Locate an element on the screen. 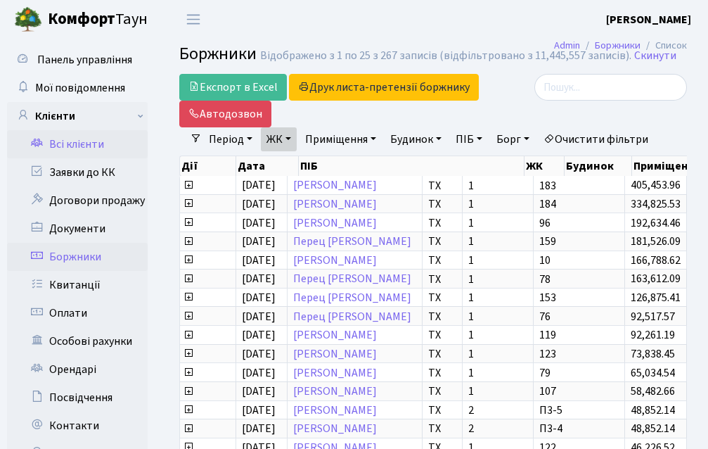 This screenshot has width=708, height=449. span: 153 is located at coordinates (579, 298).